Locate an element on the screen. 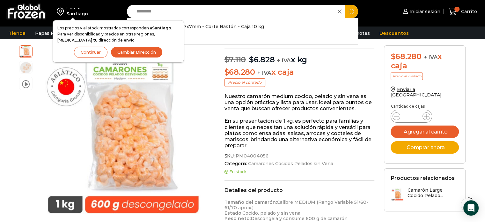  p: Papas Fritas 7x7mm - Corte Bastón - Caja 10 kg is located at coordinates (209, 26).